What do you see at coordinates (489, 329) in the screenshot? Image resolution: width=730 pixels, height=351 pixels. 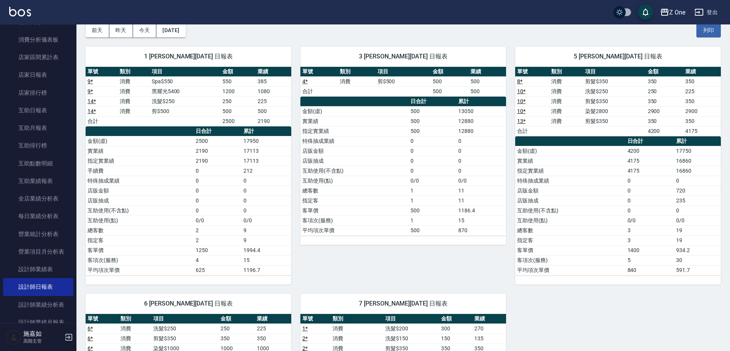 I see `td: 270` at bounding box center [489, 329].